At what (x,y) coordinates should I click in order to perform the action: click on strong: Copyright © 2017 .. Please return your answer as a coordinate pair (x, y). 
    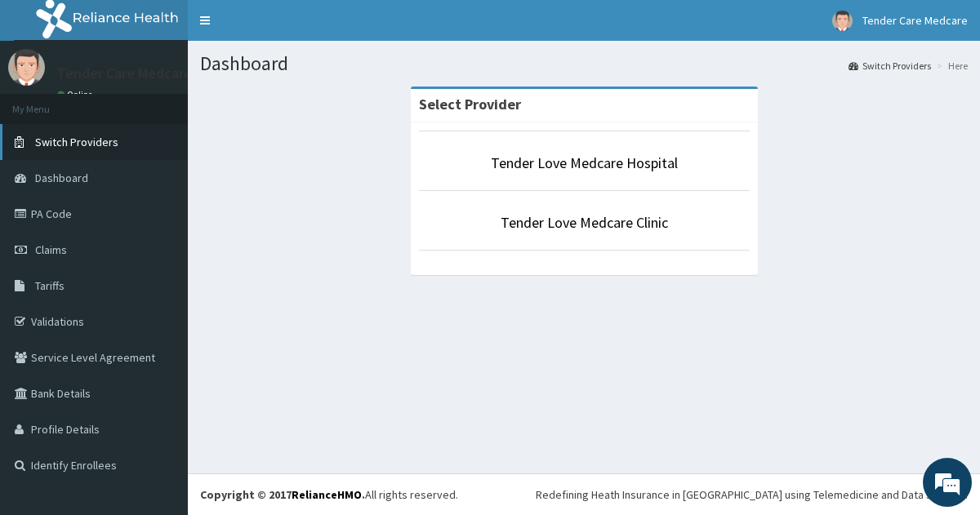
    Looking at the image, I should click on (283, 494).